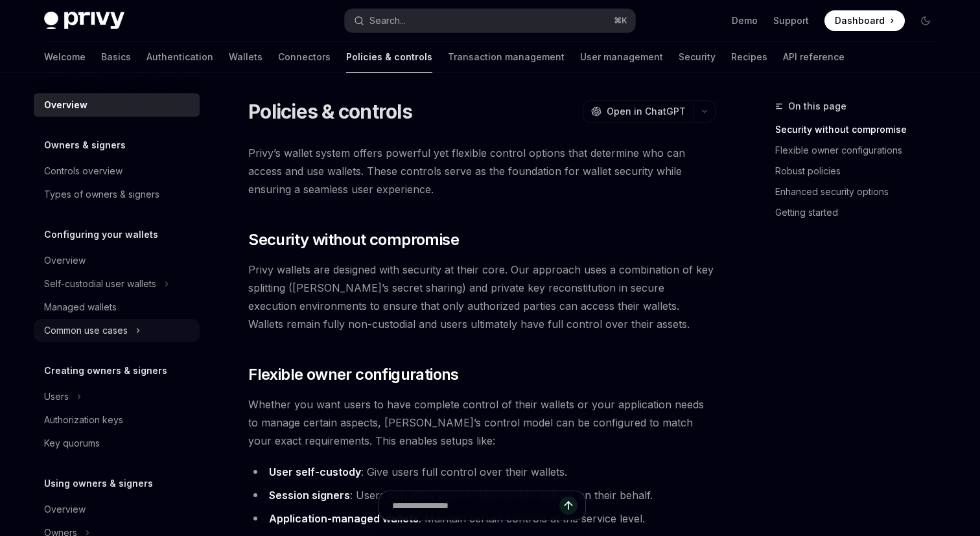 Image resolution: width=980 pixels, height=536 pixels. What do you see at coordinates (638, 112) in the screenshot?
I see `button: Open in ChatGPT` at bounding box center [638, 112].